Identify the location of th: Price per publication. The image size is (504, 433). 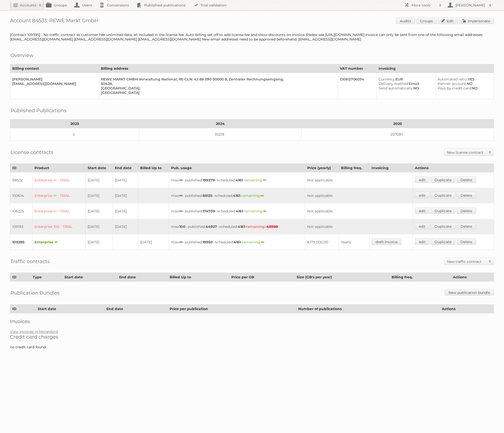
(232, 309).